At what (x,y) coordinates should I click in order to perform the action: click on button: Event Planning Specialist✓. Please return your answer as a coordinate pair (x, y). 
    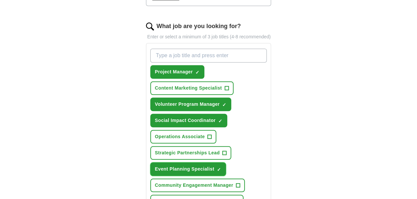
    Looking at the image, I should click on (188, 169).